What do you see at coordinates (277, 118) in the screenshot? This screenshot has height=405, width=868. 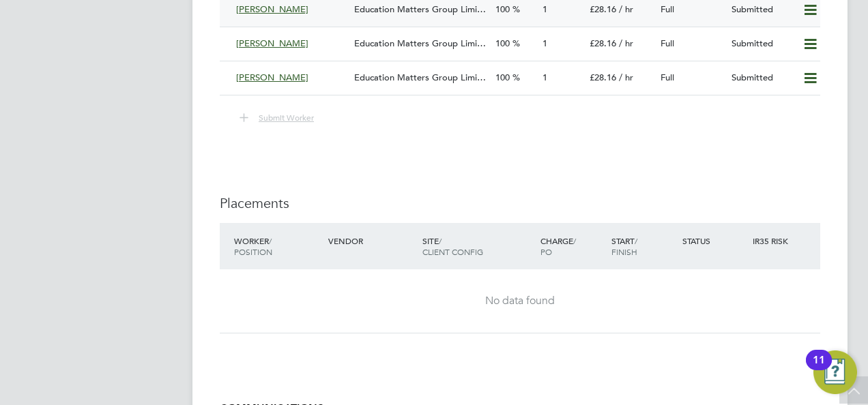 I see `button: Submit Worker` at bounding box center [277, 118].